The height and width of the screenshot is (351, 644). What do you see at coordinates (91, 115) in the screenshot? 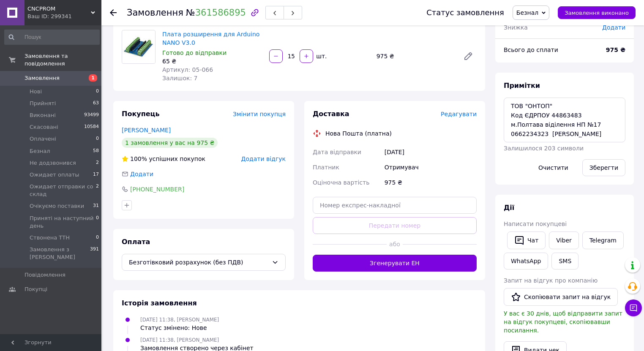
I see `span: 93499` at bounding box center [91, 115].